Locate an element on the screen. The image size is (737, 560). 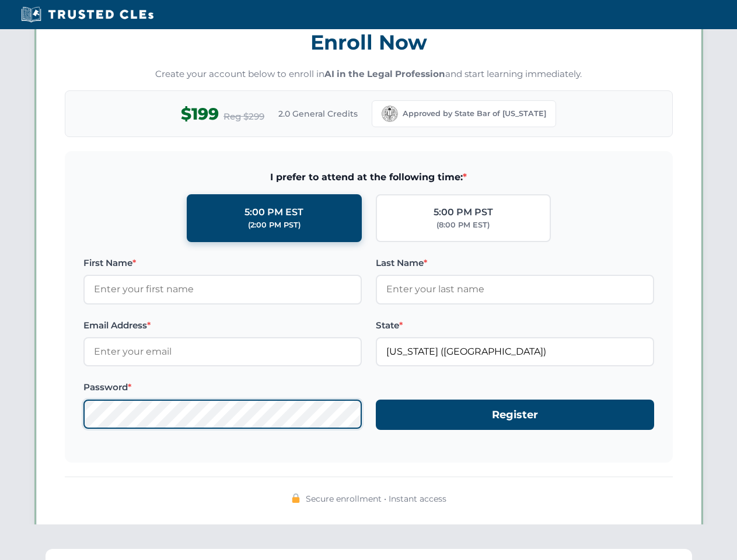
p: Create your account below to enroll in and start learning immediately. is located at coordinates (369, 74).